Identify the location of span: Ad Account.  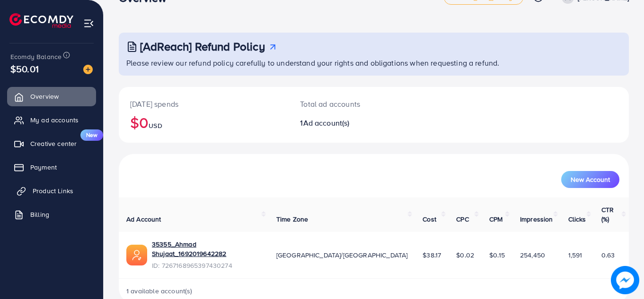
(144, 219).